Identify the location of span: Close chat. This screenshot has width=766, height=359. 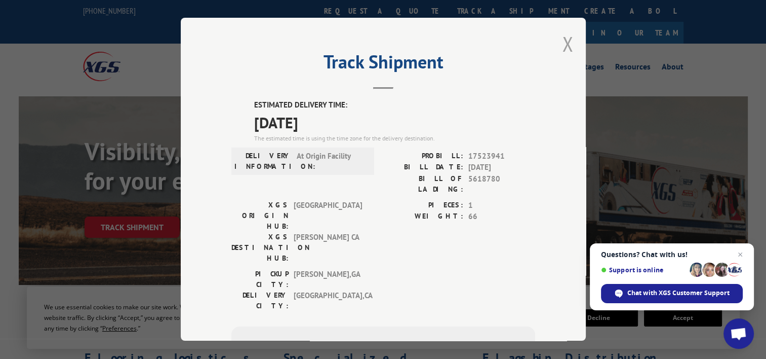
(740, 254).